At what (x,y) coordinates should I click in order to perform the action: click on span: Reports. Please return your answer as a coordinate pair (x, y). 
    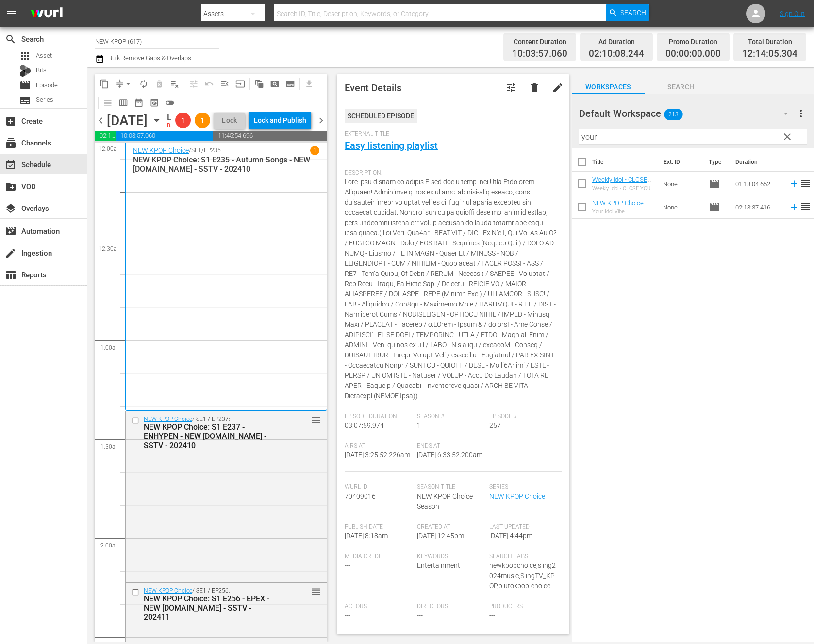
    Looking at the image, I should click on (11, 275).